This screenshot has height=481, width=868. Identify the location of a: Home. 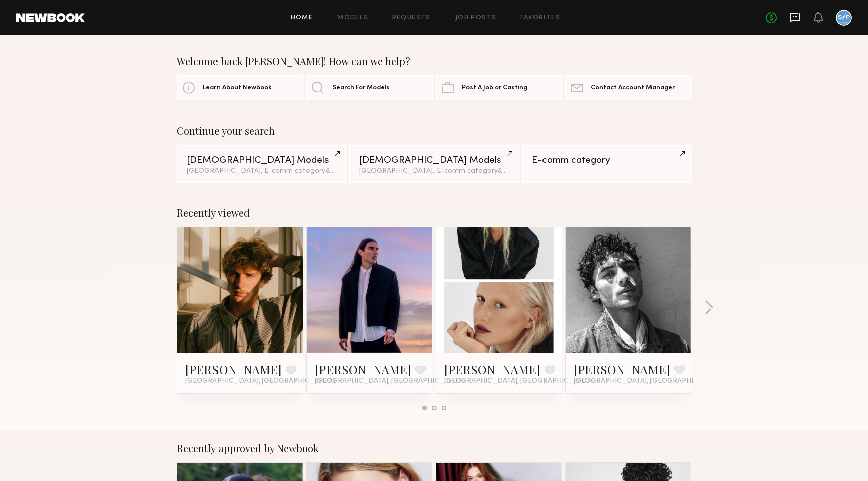
(302, 17).